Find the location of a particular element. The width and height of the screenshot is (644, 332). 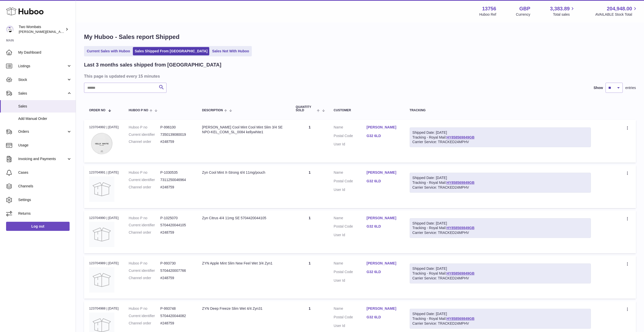

dd: 5704420044105 is located at coordinates (176, 225).